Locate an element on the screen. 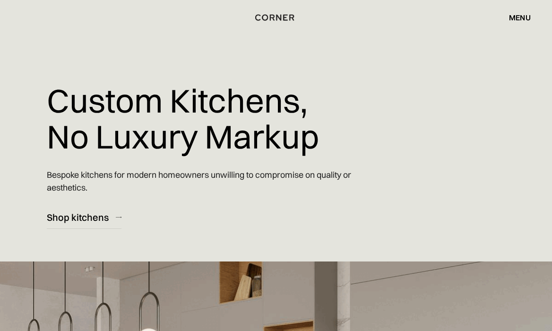 This screenshot has width=552, height=331. p: Bespoke kitchens for modern homeowners unwilling to compromise on quality or aesthetics. is located at coordinates (205, 181).